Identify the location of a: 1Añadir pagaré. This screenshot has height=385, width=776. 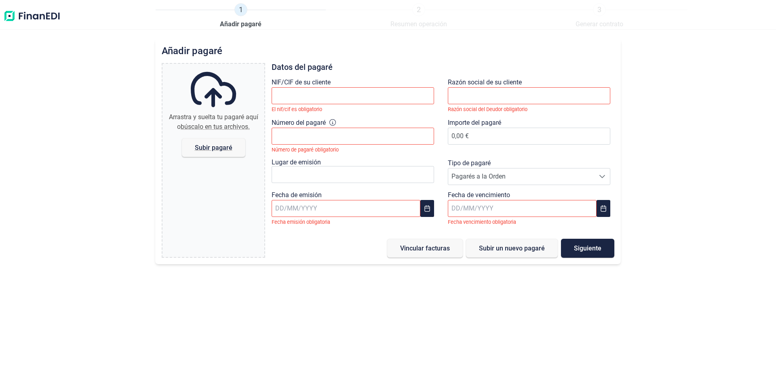
(240, 16).